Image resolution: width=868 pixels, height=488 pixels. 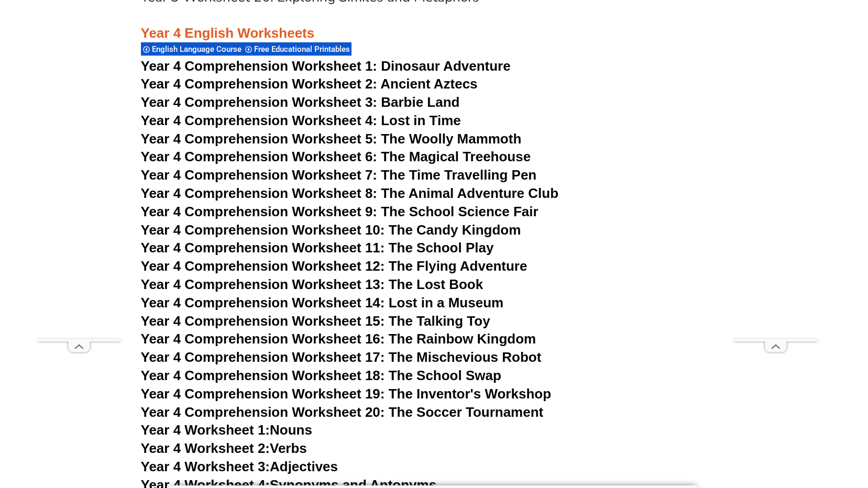 What do you see at coordinates (318, 248) in the screenshot?
I see `a: Year 4 Comprehension Worksheet 11: The School Play` at bounding box center [318, 248].